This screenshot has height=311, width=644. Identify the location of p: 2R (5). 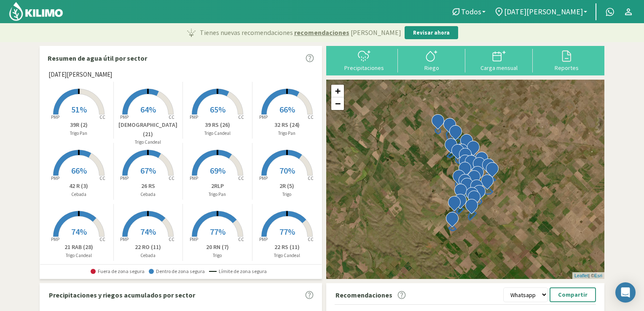
(287, 186).